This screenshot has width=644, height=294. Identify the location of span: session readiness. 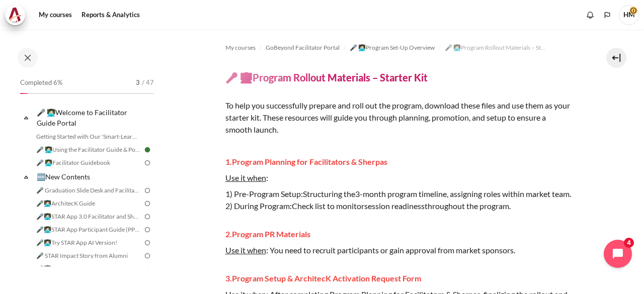
(395, 205).